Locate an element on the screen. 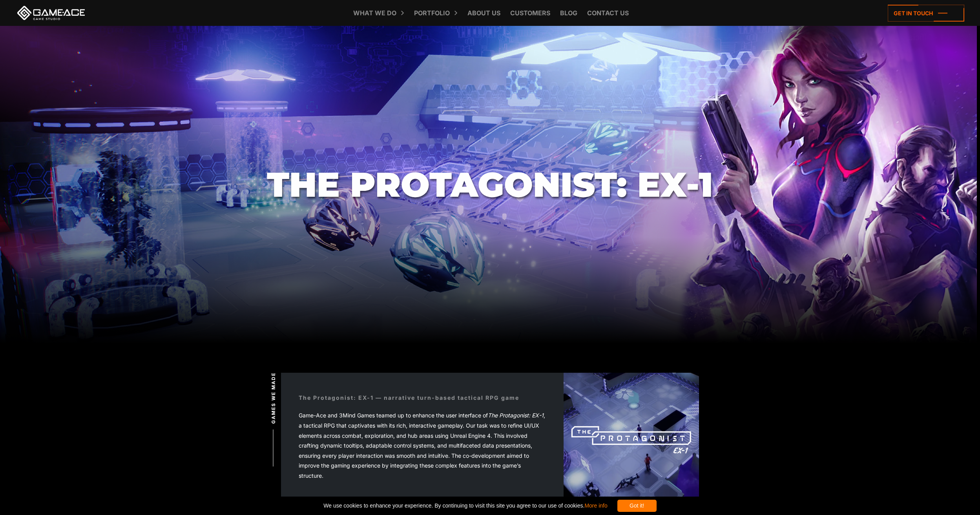  img: The protagonist ex 1 logo is located at coordinates (631, 441).